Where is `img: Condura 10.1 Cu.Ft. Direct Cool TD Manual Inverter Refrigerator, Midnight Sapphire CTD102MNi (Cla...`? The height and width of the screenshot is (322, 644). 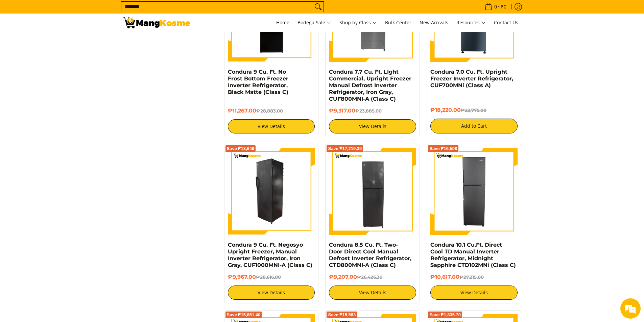 img: Condura 10.1 Cu.Ft. Direct Cool TD Manual Inverter Refrigerator, Midnight Sapphire CTD102MNi (Cla... is located at coordinates (474, 192).